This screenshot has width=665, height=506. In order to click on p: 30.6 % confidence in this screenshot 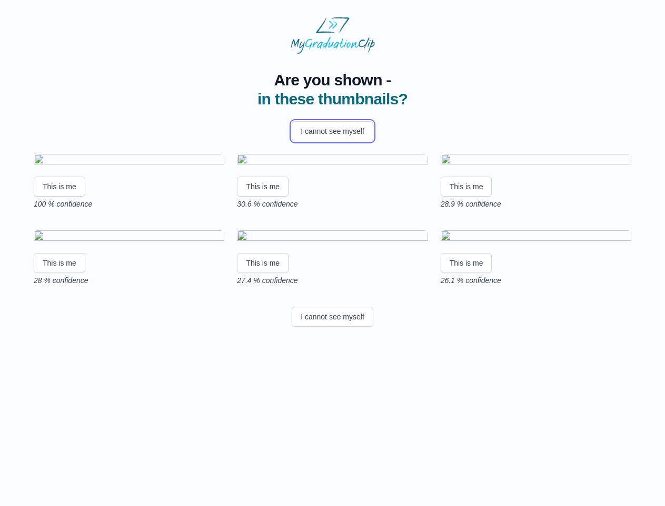, I will do `click(332, 204)`.